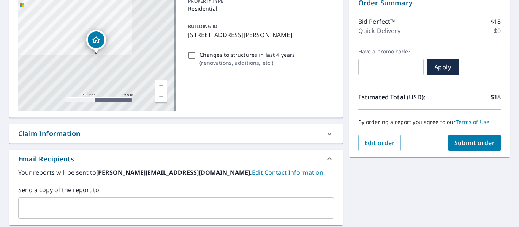 Image resolution: width=519 pixels, height=227 pixels. Describe the element at coordinates (379, 31) in the screenshot. I see `p: Quick Delivery` at that location.